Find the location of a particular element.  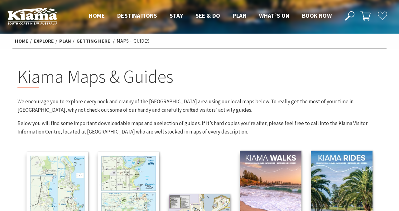

a: Explore is located at coordinates (44, 41).